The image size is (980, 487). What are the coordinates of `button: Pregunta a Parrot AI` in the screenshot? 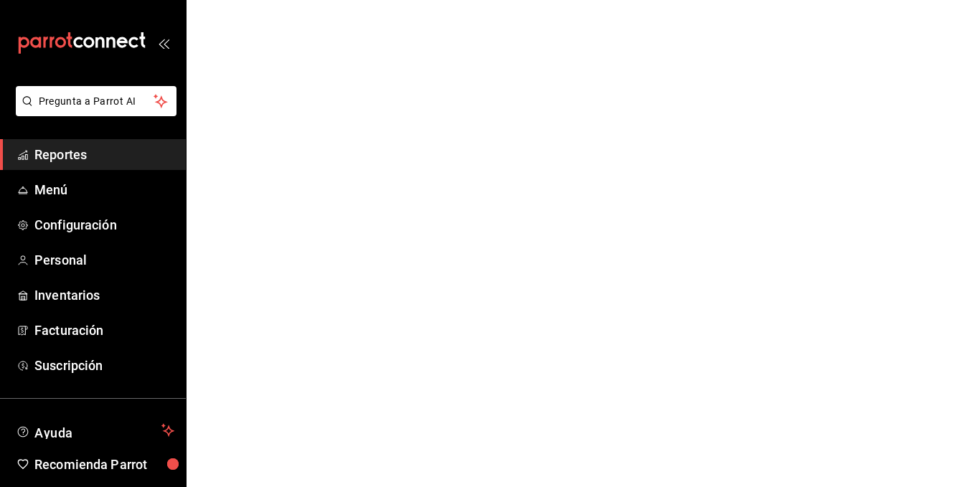 It's located at (96, 101).